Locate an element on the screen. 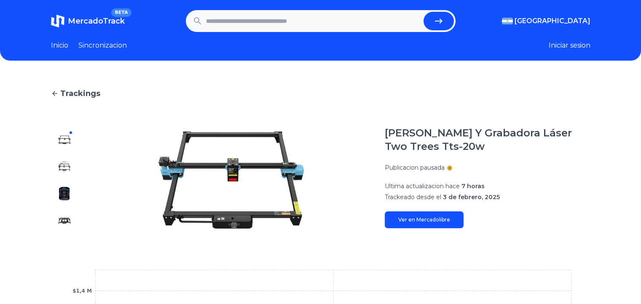  a: Inicio is located at coordinates (59, 46).